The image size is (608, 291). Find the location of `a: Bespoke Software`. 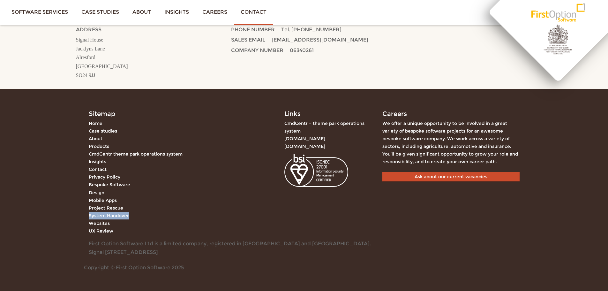

a: Bespoke Software is located at coordinates (109, 184).